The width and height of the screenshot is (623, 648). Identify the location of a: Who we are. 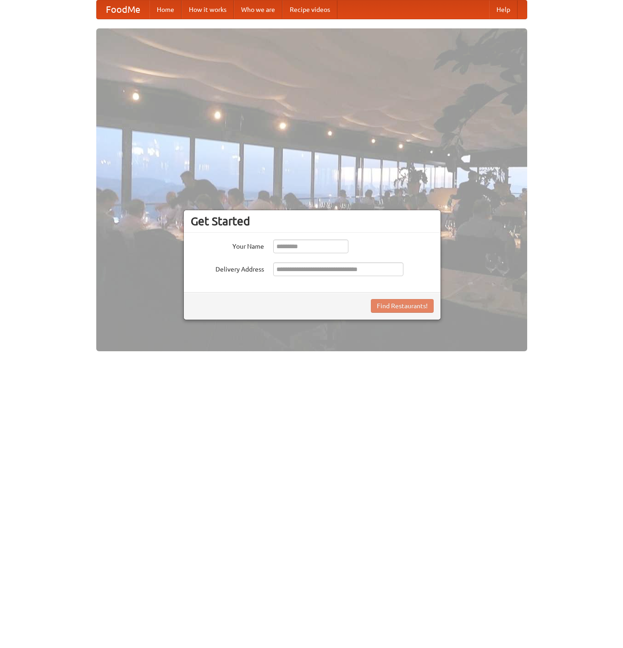
(258, 10).